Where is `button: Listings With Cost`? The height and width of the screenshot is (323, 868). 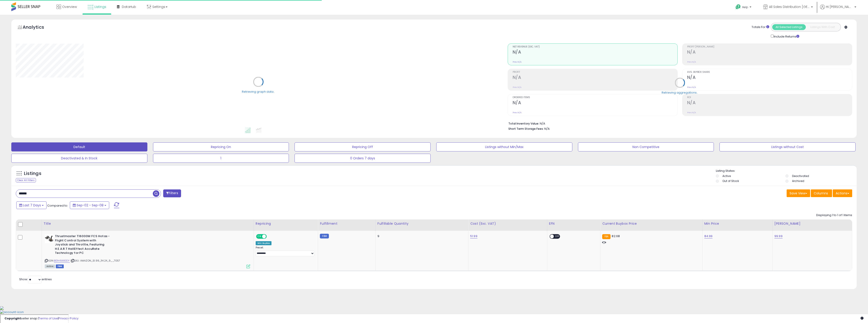
button: Listings With Cost is located at coordinates (823, 27).